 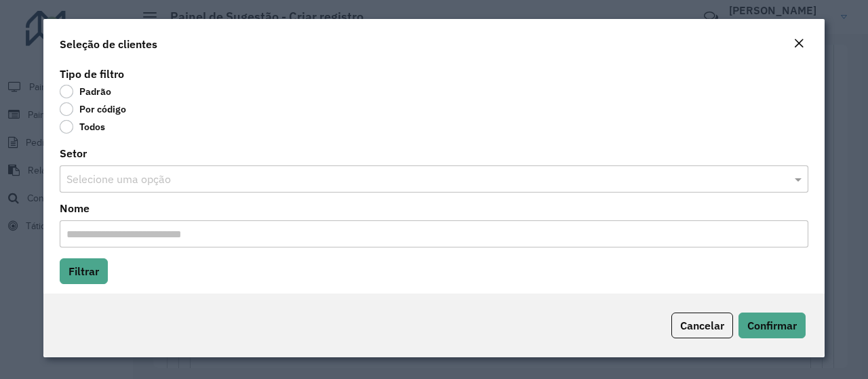 I want to click on span: Cancelar, so click(x=702, y=326).